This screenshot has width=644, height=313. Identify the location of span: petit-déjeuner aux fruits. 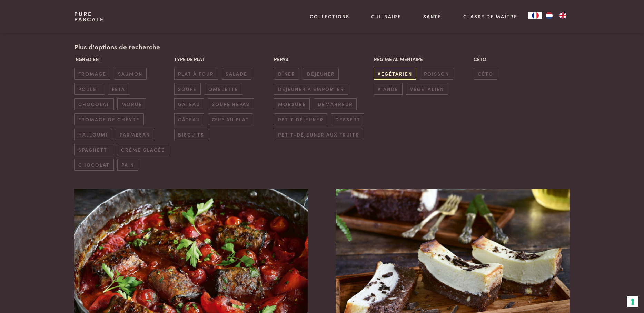
(318, 134).